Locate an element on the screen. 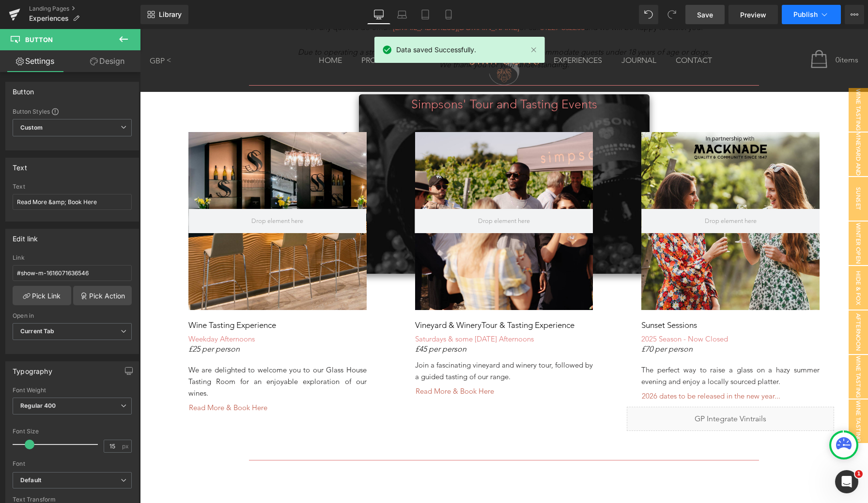 The height and width of the screenshot is (503, 868). h1: Weekday Afternoons is located at coordinates (138, 310).